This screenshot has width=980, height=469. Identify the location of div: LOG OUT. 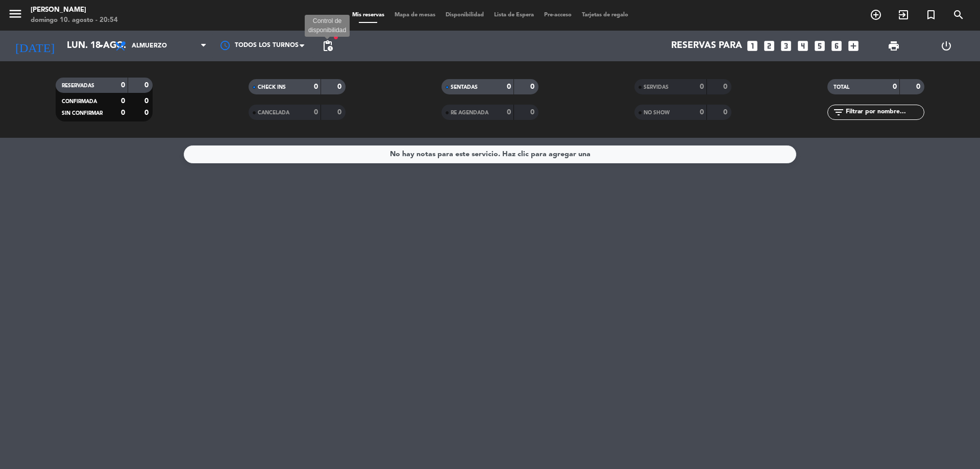
(946, 46).